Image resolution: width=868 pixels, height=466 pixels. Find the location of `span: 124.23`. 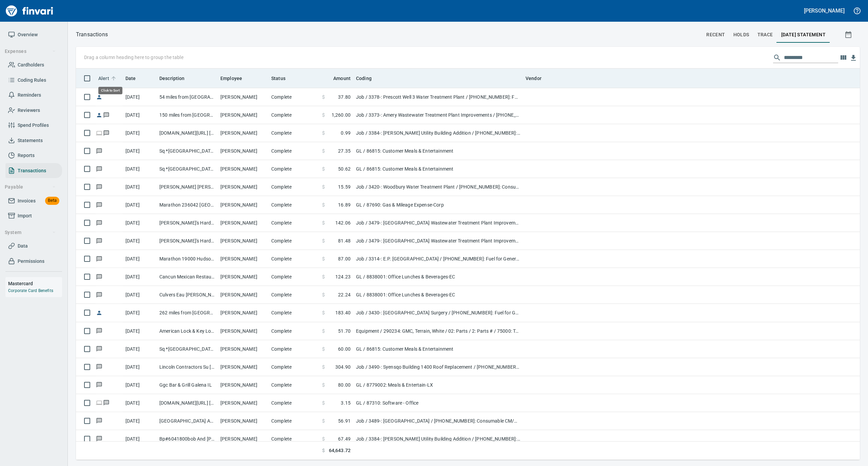

span: 124.23 is located at coordinates (343, 277).